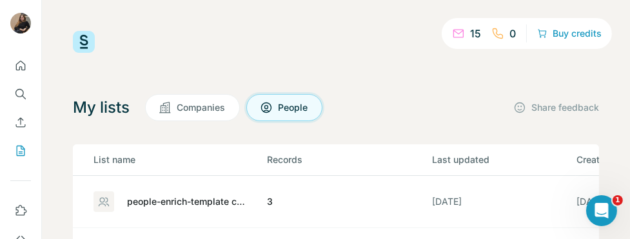  I want to click on span: People, so click(294, 108).